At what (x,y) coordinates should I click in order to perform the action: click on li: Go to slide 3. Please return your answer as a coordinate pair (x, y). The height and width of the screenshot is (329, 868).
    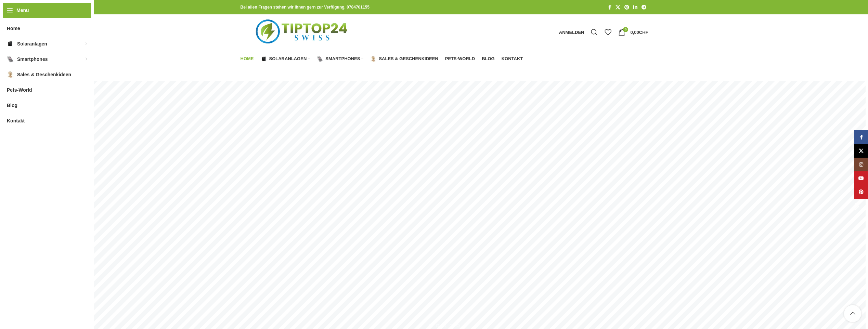
    Looking at the image, I should click on (444, 325).